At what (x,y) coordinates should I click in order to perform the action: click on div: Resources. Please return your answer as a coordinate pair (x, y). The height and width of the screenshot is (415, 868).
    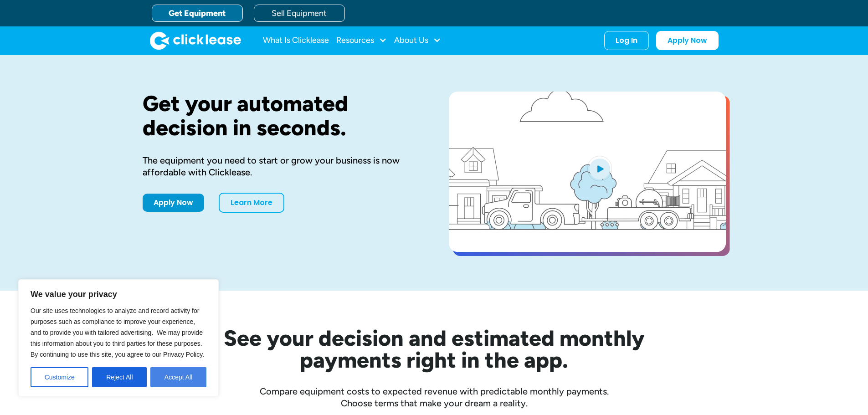
    Looking at the image, I should click on (361, 40).